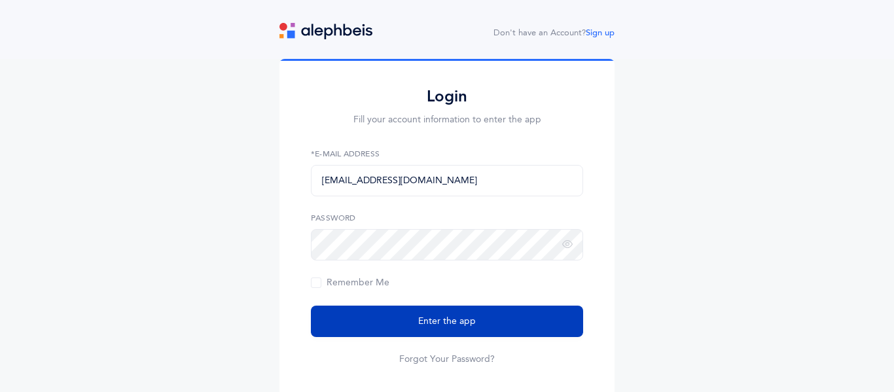 This screenshot has width=894, height=392. What do you see at coordinates (554, 33) in the screenshot?
I see `div: Don't have an Account?` at bounding box center [554, 33].